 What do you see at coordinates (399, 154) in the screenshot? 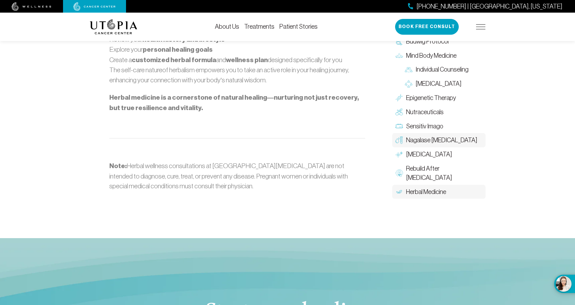
I see `img: Hyperthermia` at bounding box center [399, 154].